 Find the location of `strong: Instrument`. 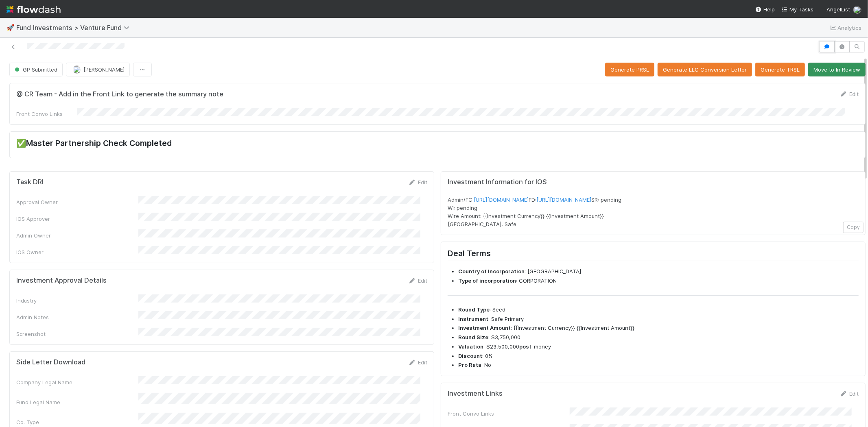

strong: Instrument is located at coordinates (473, 319).